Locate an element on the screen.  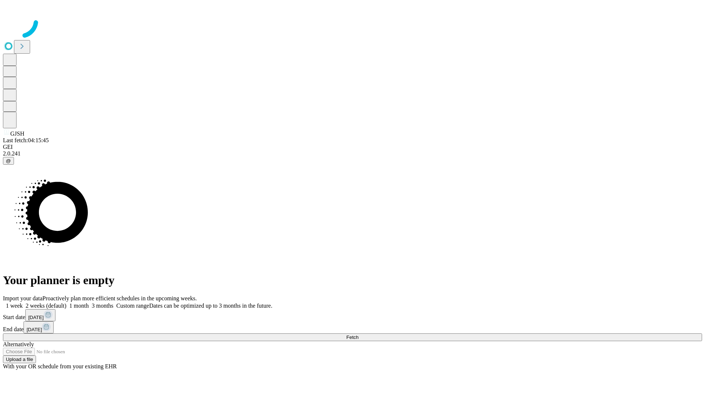
div: Start date is located at coordinates (353, 315).